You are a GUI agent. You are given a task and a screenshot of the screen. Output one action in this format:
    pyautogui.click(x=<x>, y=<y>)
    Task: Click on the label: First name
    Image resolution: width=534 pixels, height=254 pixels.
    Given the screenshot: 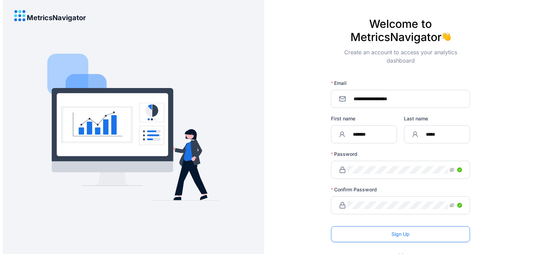 What is the action you would take?
    pyautogui.click(x=346, y=119)
    